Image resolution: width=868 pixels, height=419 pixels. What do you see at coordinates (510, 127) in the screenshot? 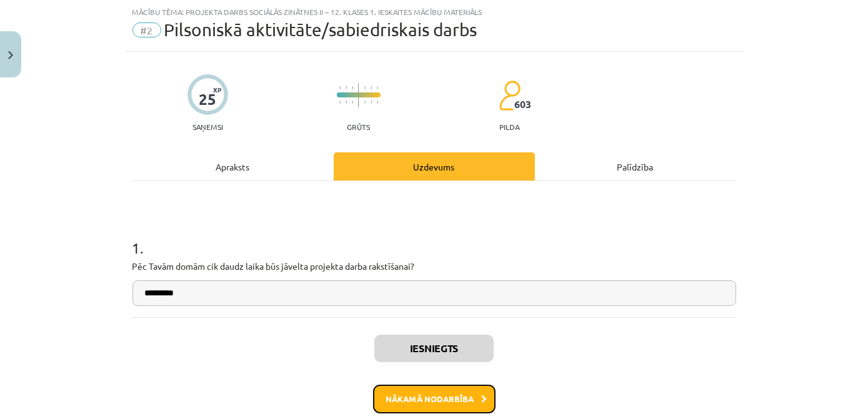
I see `p: pilda` at bounding box center [510, 127].